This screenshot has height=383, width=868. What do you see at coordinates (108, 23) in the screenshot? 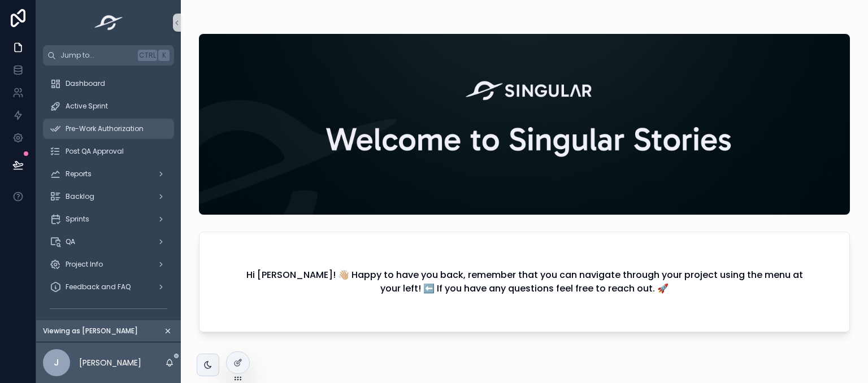
I see `img: App logo` at bounding box center [108, 23].